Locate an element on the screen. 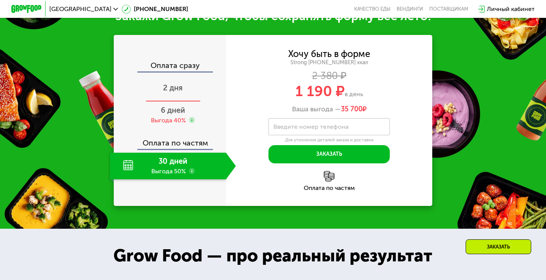 This screenshot has height=280, width=546. div: Grow Food — про реальный результат is located at coordinates (273, 255).